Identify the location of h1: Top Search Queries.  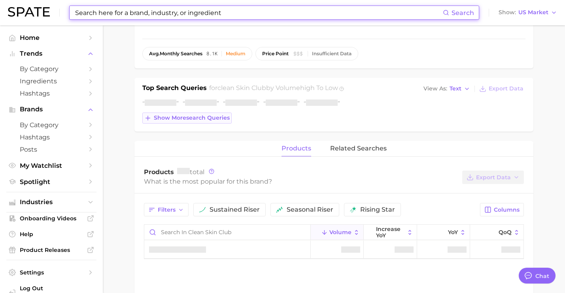
(174, 89).